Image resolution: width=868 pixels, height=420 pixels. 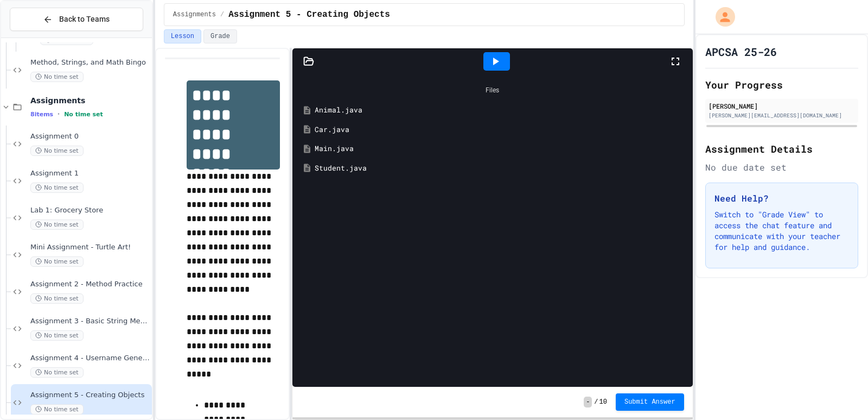 I want to click on span: Lab 1: Grocery Store, so click(x=90, y=210).